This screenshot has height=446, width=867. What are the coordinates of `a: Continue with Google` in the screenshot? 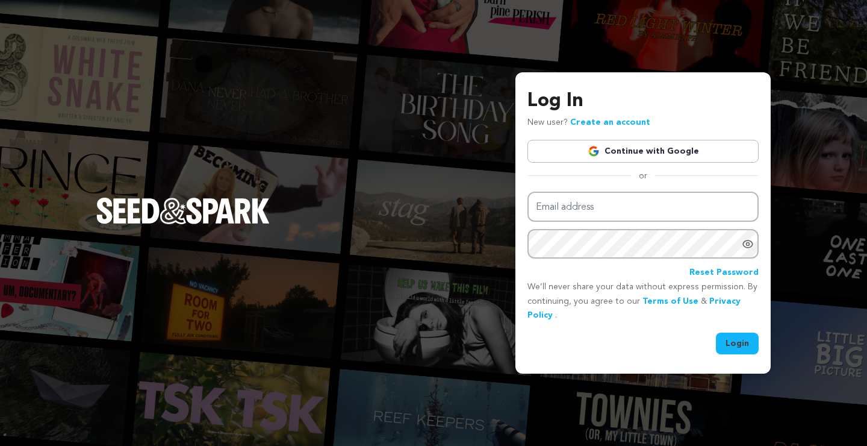 It's located at (643, 151).